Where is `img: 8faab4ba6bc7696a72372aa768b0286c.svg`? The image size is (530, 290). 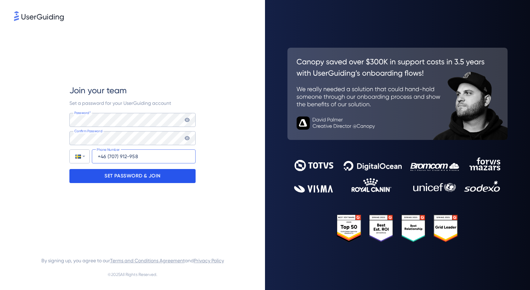 img: 8faab4ba6bc7696a72372aa768b0286c.svg is located at coordinates (39, 16).